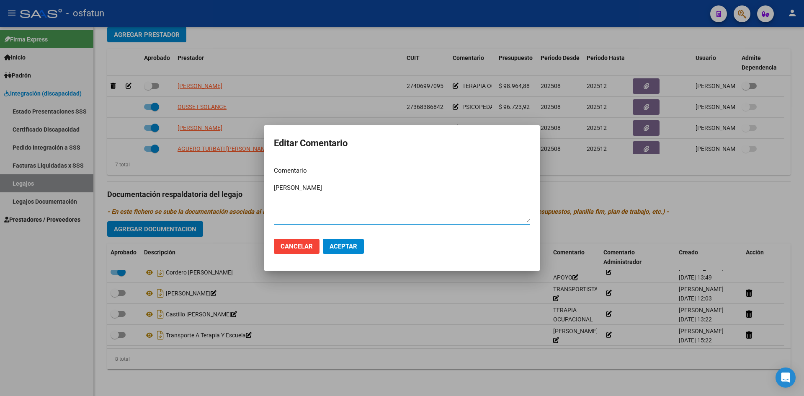 Image resolution: width=804 pixels, height=396 pixels. Describe the element at coordinates (296, 246) in the screenshot. I see `span: Cancelar` at that location.